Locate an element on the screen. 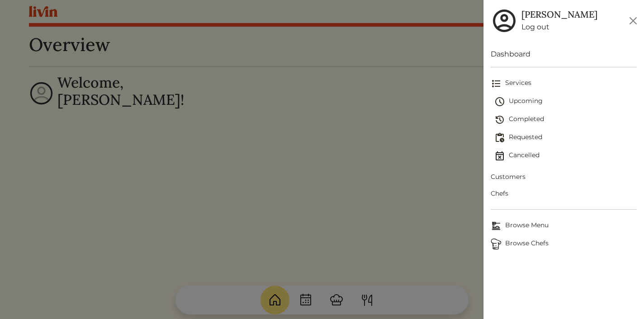  a: Dashboard is located at coordinates (564, 54).